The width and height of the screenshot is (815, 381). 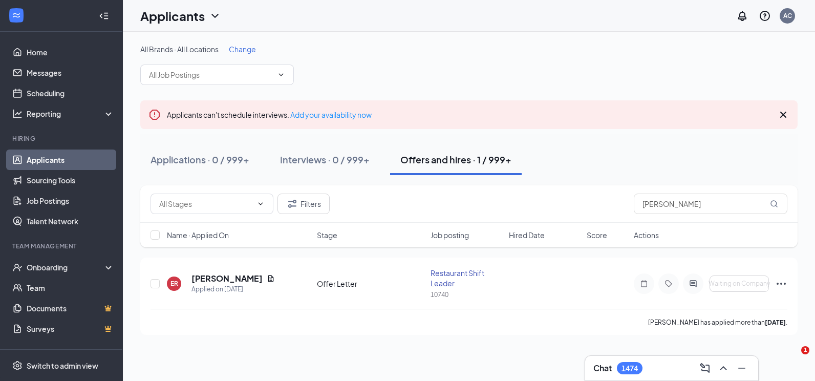 What do you see at coordinates (742, 368) in the screenshot?
I see `svg: Minimize` at bounding box center [742, 368].